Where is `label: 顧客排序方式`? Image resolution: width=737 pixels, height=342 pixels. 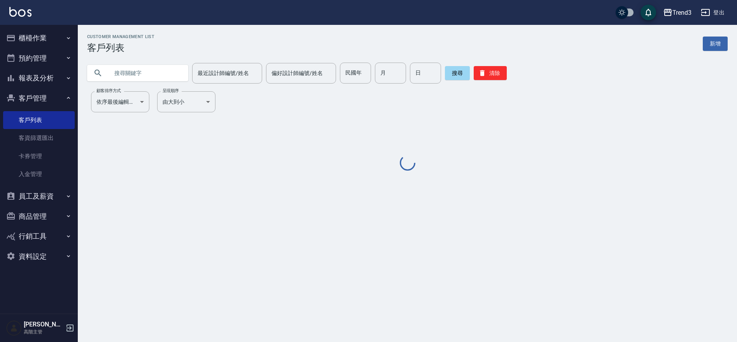
label: 顧客排序方式 is located at coordinates (109, 91).